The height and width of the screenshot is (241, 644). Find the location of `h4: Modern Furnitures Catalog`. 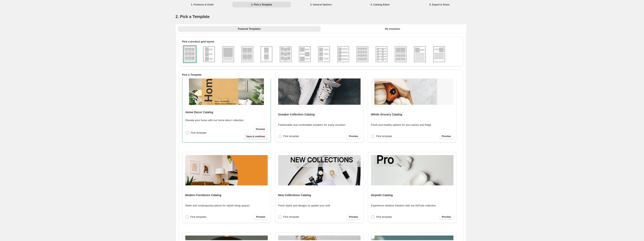

h4: Modern Furnitures Catalog is located at coordinates (203, 195).